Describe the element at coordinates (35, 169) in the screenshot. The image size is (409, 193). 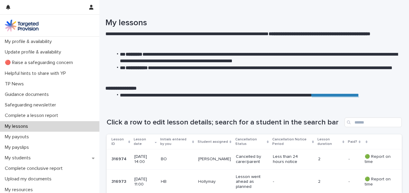
I see `p: Complete conclusive report` at that location.